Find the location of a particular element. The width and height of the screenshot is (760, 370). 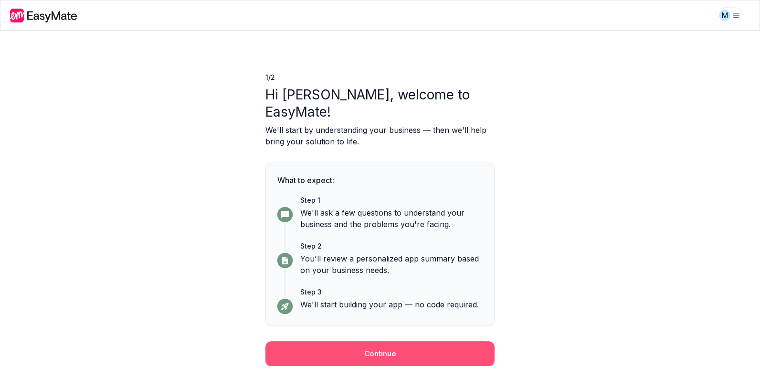

p: Step 1 is located at coordinates (392, 200).